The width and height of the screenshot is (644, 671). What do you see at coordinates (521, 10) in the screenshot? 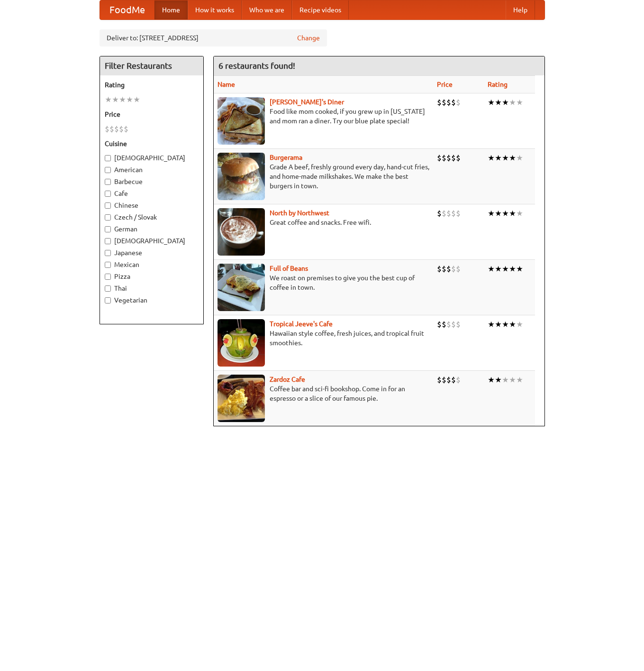
I see `a: Help` at bounding box center [521, 10].